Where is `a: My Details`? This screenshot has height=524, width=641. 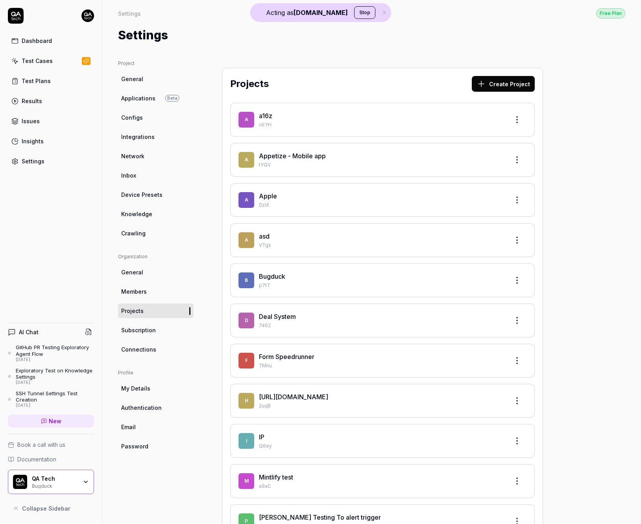
a: My Details is located at coordinates (156, 388).